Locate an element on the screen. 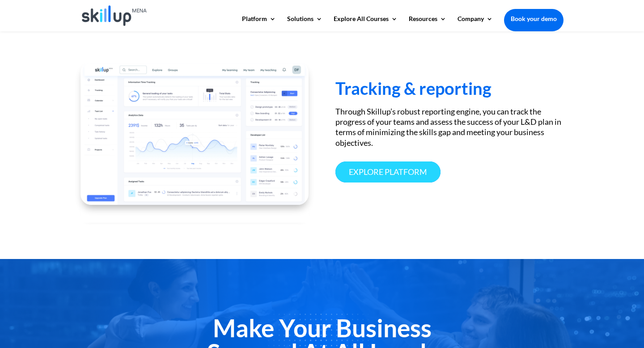  h3: Tracking & reporting is located at coordinates (449, 90).